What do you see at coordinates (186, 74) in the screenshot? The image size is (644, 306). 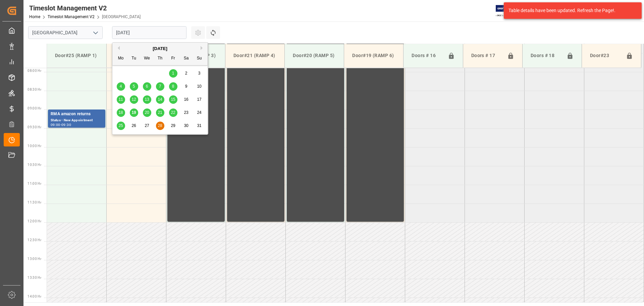 I see `span: 2` at bounding box center [186, 74].